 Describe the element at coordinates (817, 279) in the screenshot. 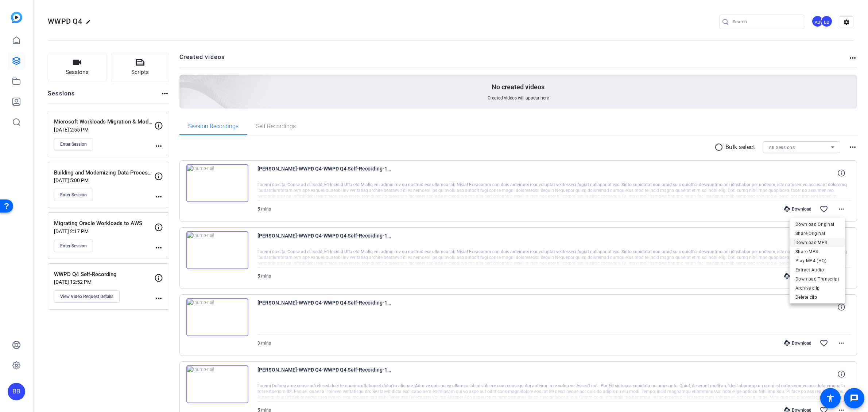

I see `span: Download Transcript` at that location.